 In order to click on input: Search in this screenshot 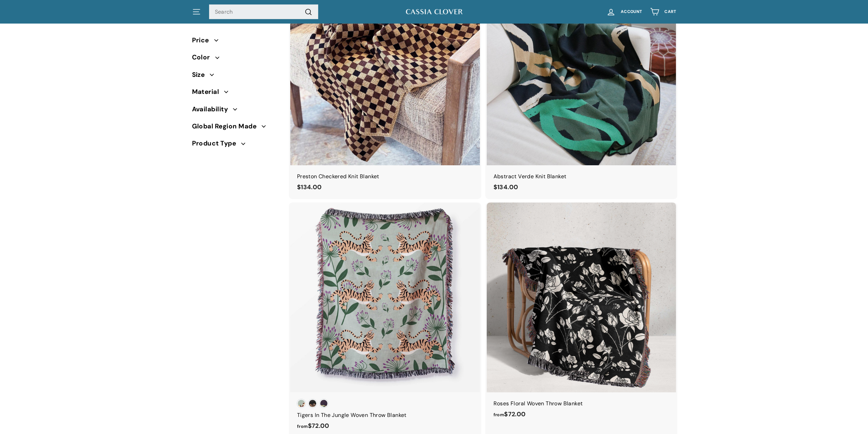, I will do `click(264, 12)`.